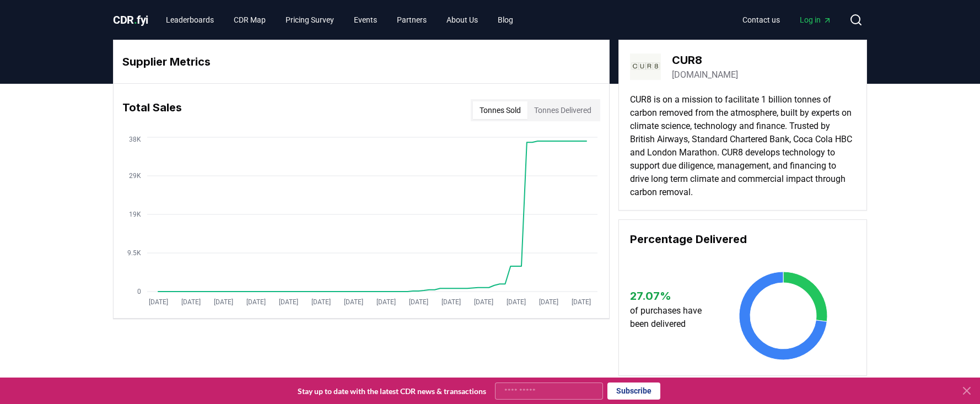 This screenshot has height=404, width=980. What do you see at coordinates (131, 20) in the screenshot?
I see `span: CDR fyi` at bounding box center [131, 20].